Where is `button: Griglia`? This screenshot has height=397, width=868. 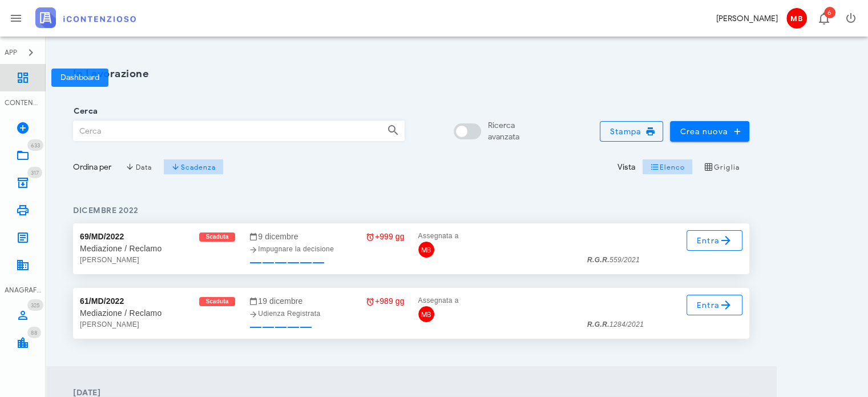 button: Griglia is located at coordinates (722, 167).